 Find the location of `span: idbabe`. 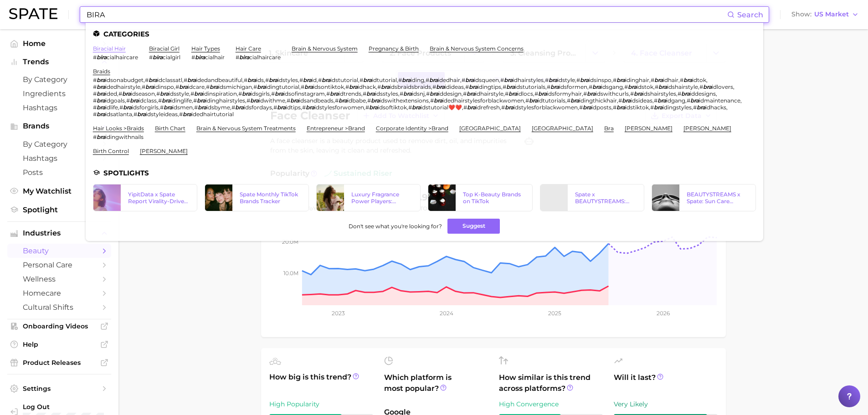

span: idbabe is located at coordinates (356, 100).